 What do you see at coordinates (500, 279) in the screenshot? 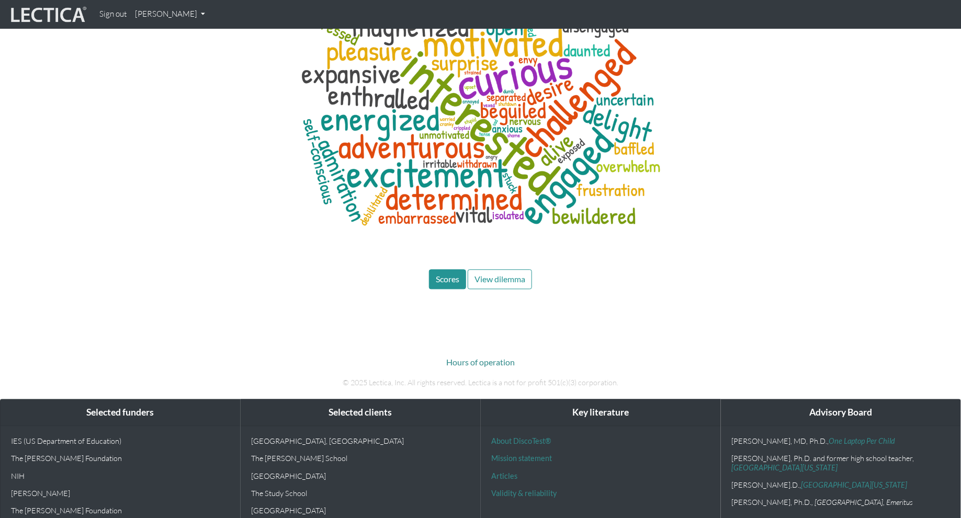
I see `button: View dilemma` at bounding box center [500, 279].